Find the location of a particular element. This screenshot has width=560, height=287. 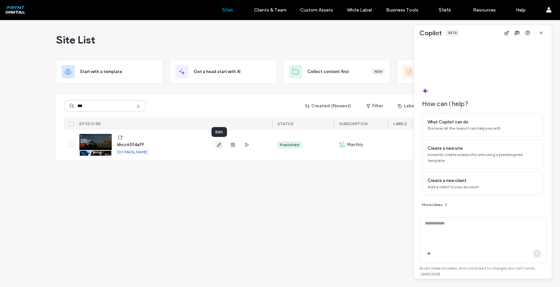

span: Collect content first is located at coordinates (328, 72).